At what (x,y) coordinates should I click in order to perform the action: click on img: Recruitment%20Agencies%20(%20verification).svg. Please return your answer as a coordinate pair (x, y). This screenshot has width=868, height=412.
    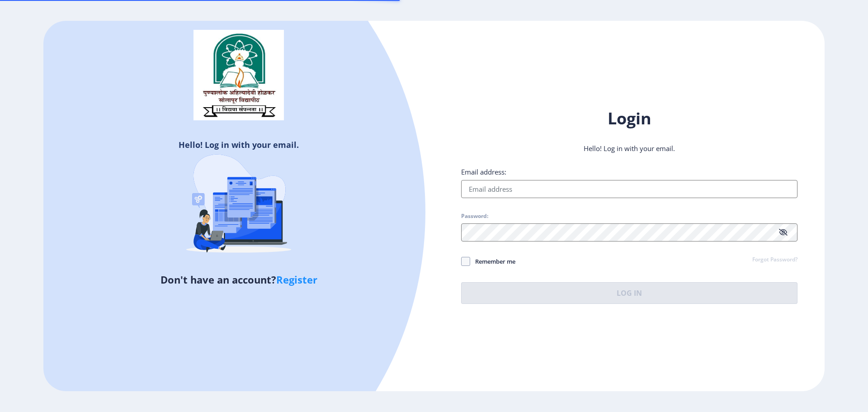
    Looking at the image, I should click on (238, 205).